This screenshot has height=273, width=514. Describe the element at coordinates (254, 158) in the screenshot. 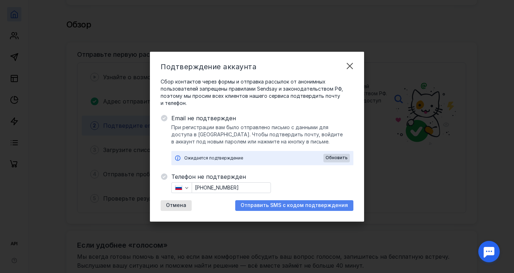

I see `div: Ожидается подтверждение` at that location.